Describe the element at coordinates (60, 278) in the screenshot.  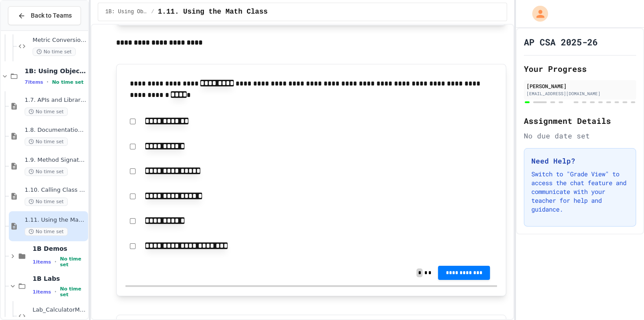
I see `span: 1B Labs` at that location.